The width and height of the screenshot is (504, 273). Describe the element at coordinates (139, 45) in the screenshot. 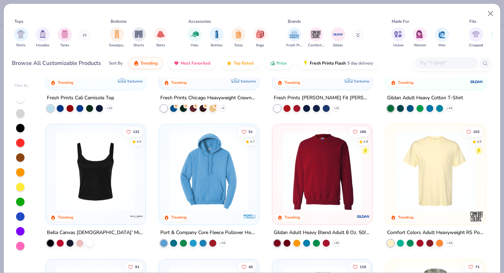

I see `span: Shorts` at that location.